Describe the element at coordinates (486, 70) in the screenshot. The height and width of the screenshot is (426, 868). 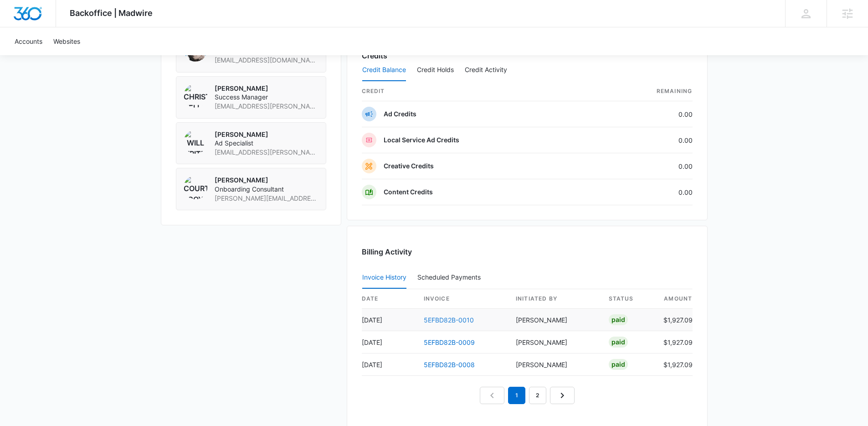
I see `button: Credit Activity` at that location.